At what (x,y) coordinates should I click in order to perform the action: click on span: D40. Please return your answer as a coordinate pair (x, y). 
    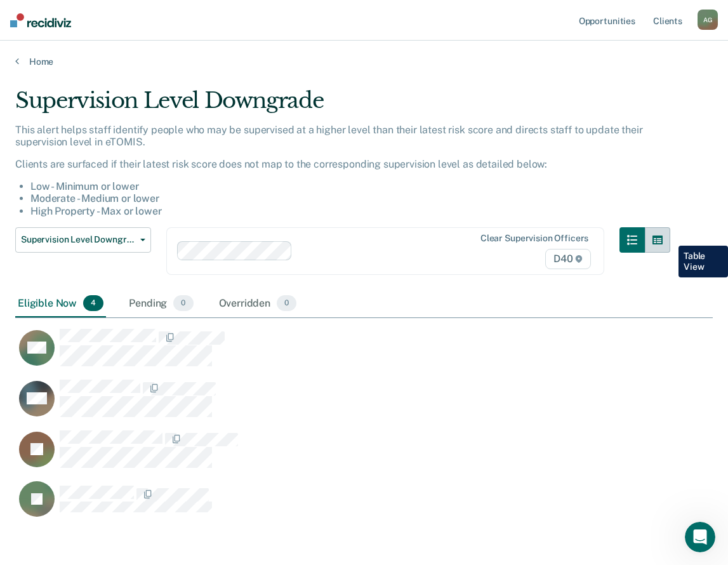
    Looking at the image, I should click on (568, 259).